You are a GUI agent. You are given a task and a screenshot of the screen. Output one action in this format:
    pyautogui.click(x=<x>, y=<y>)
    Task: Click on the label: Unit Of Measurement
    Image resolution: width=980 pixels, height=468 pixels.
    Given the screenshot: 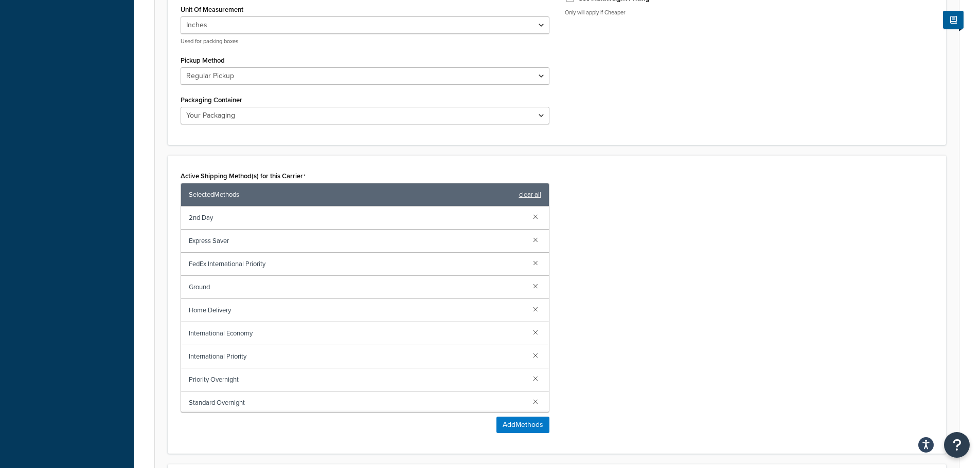 What is the action you would take?
    pyautogui.click(x=212, y=9)
    